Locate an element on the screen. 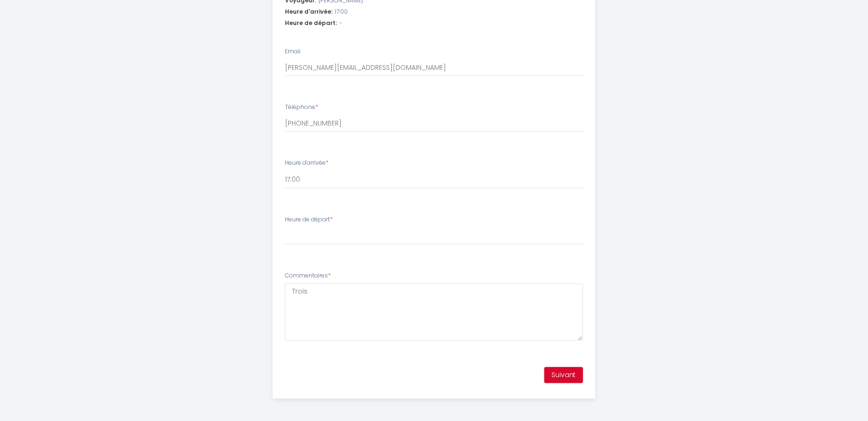 The width and height of the screenshot is (868, 421). label: Heure de départ is located at coordinates (309, 220).